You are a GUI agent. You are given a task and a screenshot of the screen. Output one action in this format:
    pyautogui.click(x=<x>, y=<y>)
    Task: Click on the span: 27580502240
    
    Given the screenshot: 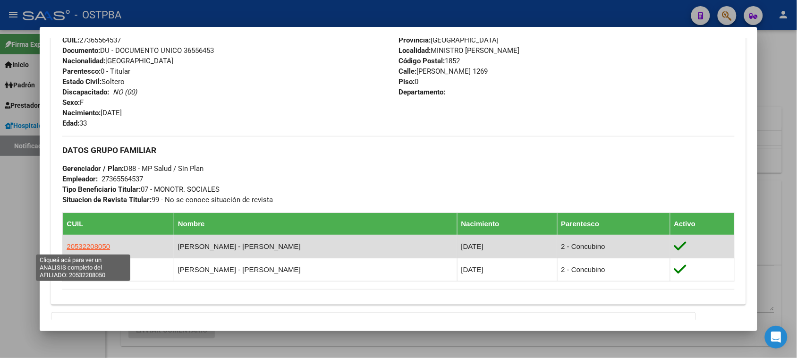 What is the action you would take?
    pyautogui.click(x=88, y=269)
    